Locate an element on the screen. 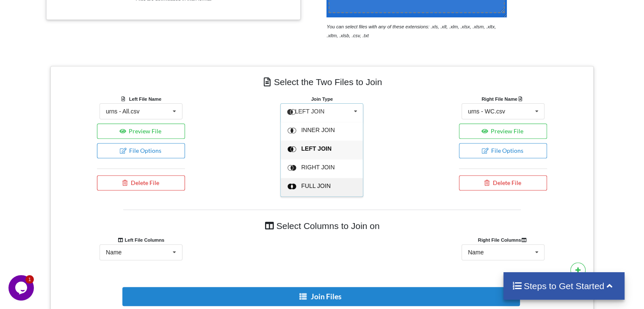 This screenshot has width=644, height=309. h4: Steps to Get Started is located at coordinates (564, 285).